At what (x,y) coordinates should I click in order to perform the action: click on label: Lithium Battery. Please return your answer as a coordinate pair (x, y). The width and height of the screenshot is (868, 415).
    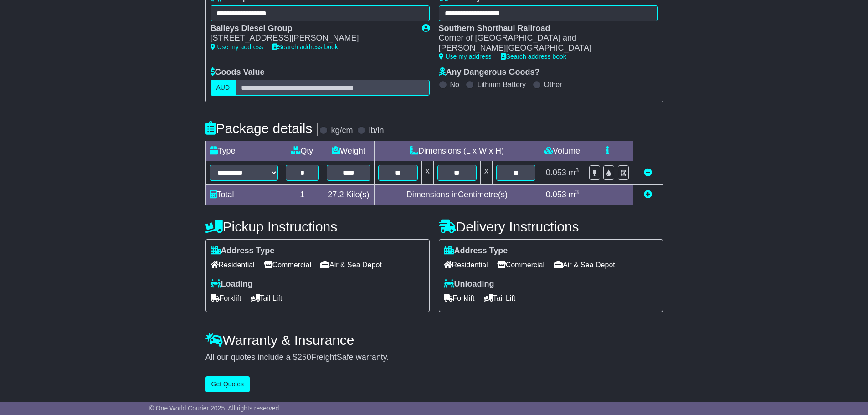
    Looking at the image, I should click on (501, 84).